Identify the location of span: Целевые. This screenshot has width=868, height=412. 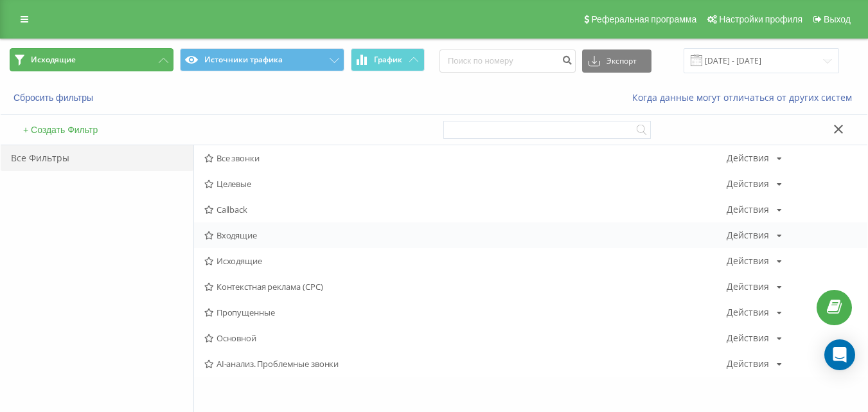
(465, 184).